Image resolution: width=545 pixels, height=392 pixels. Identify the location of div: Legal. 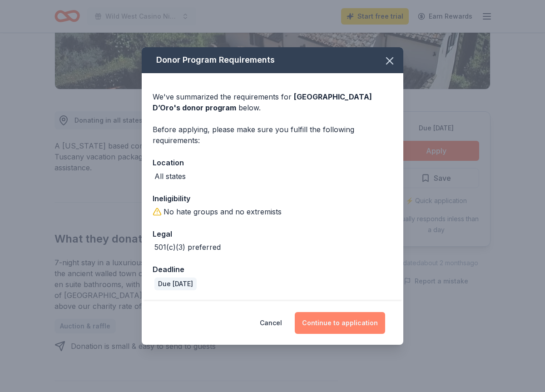
(273, 234).